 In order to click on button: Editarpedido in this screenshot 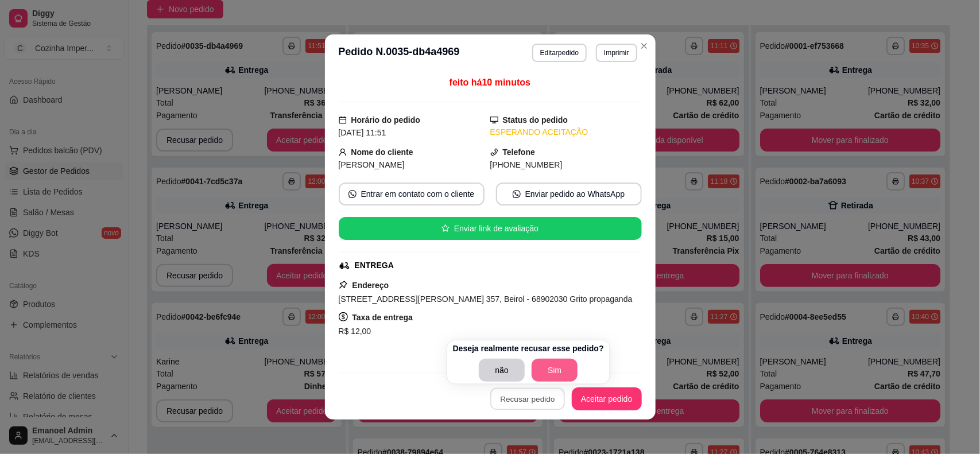, I will do `click(559, 53)`.